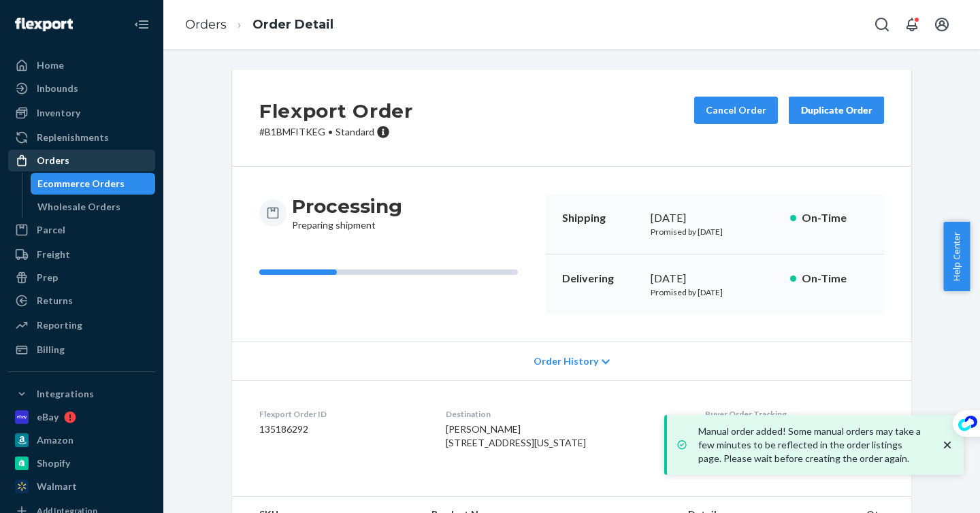 This screenshot has height=513, width=980. I want to click on a: Home, so click(81, 66).